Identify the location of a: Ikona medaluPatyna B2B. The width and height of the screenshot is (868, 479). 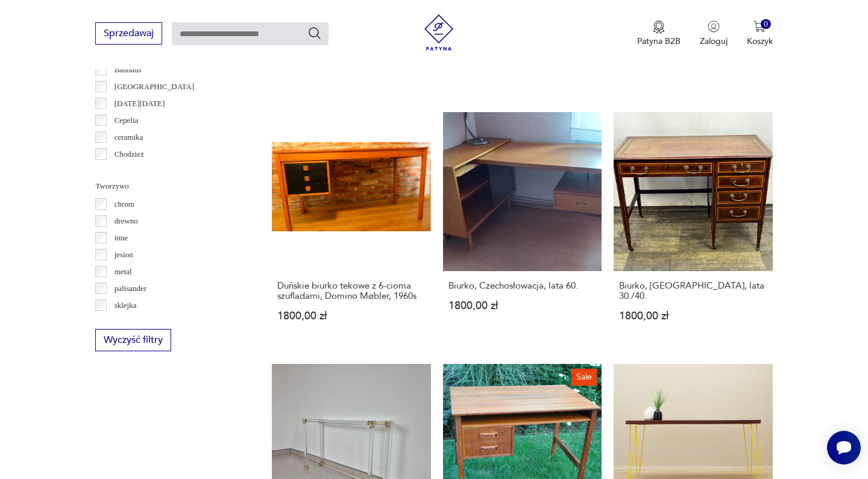
(659, 33).